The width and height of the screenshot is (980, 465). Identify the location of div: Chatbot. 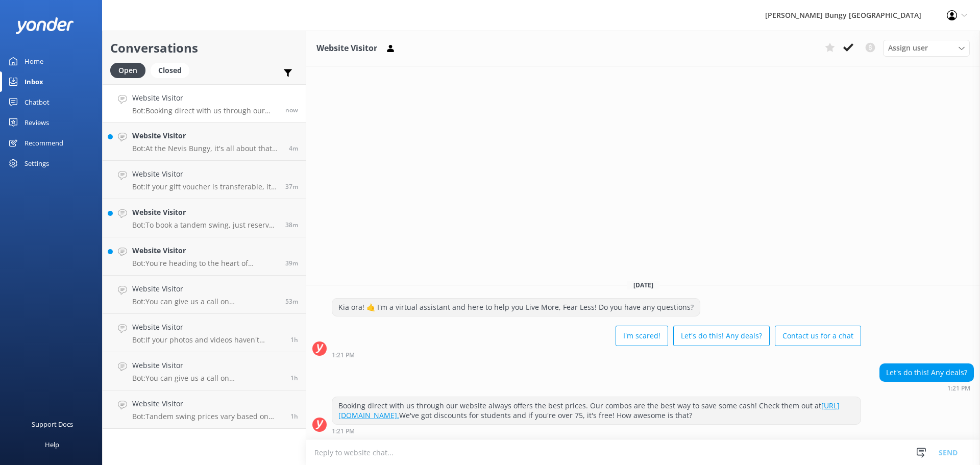
(36, 102).